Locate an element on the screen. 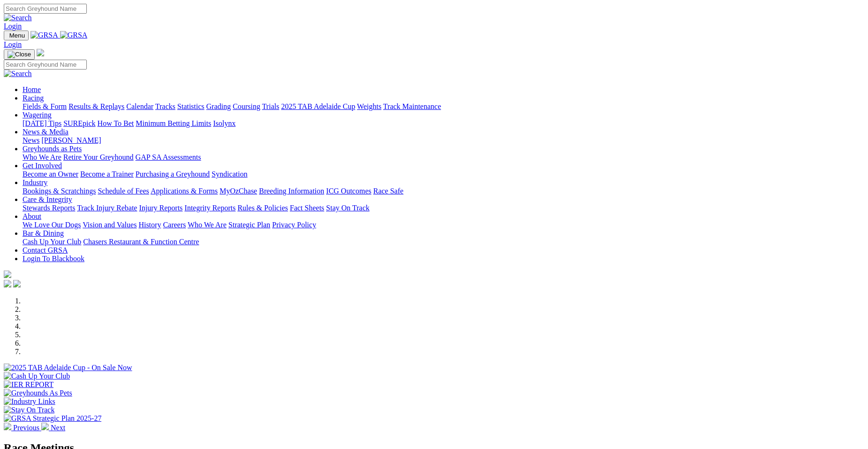 The image size is (868, 449). span: Next is located at coordinates (57, 427).